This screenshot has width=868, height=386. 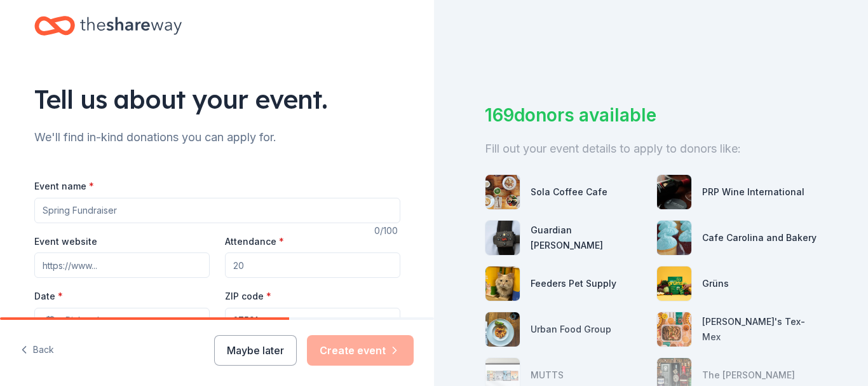 I want to click on input: https://www..., so click(x=122, y=266).